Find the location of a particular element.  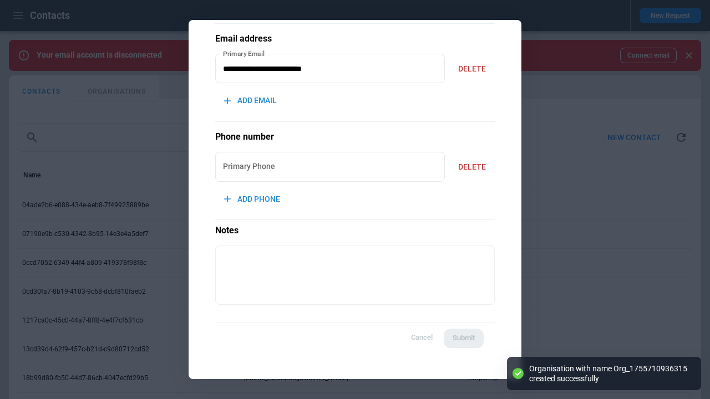

label: Primary Email is located at coordinates (244, 53).